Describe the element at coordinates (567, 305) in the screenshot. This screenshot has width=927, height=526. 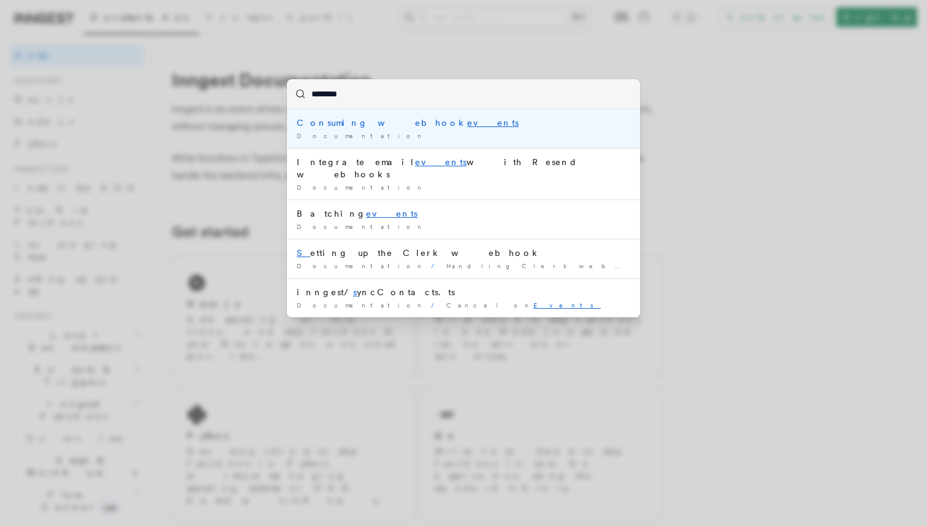
I see `mark: Events` at that location.